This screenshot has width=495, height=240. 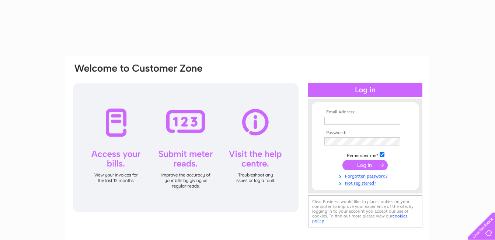 What do you see at coordinates (366, 175) in the screenshot?
I see `a: Forgotten password?` at bounding box center [366, 175].